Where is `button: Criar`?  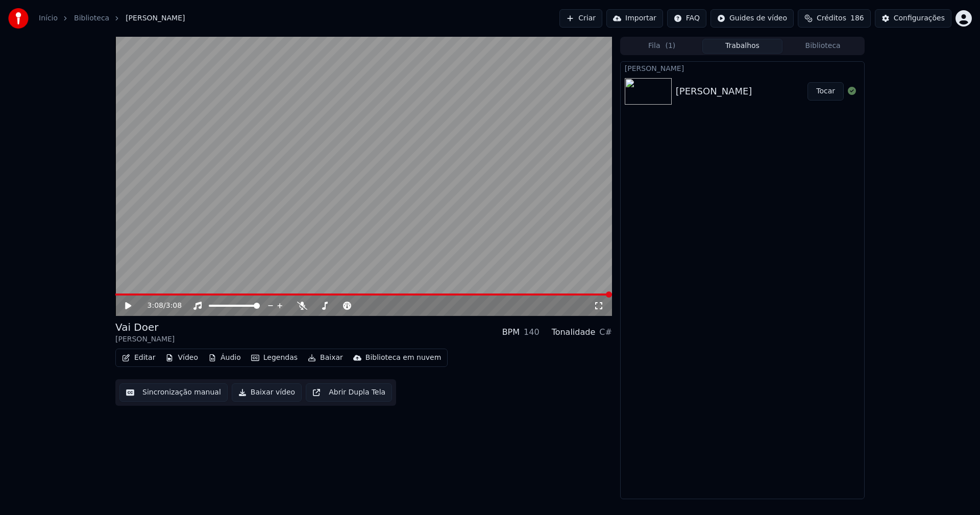
button: Criar is located at coordinates (581, 18).